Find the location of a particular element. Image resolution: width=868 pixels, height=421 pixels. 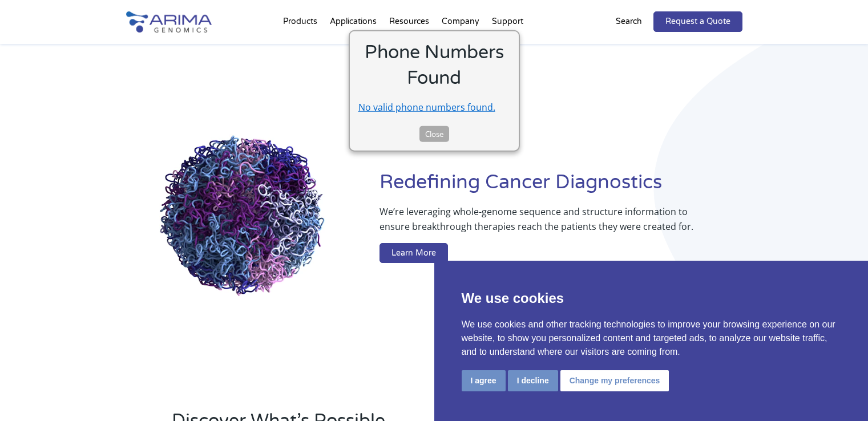

p: Search is located at coordinates (629, 22).